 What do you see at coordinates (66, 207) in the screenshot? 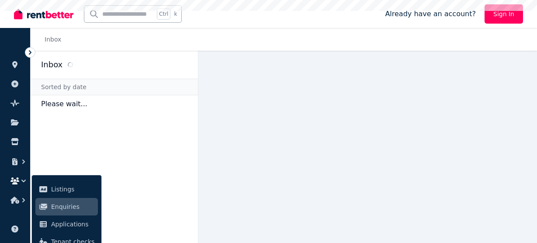
I see `a: Enquiries` at bounding box center [66, 207].